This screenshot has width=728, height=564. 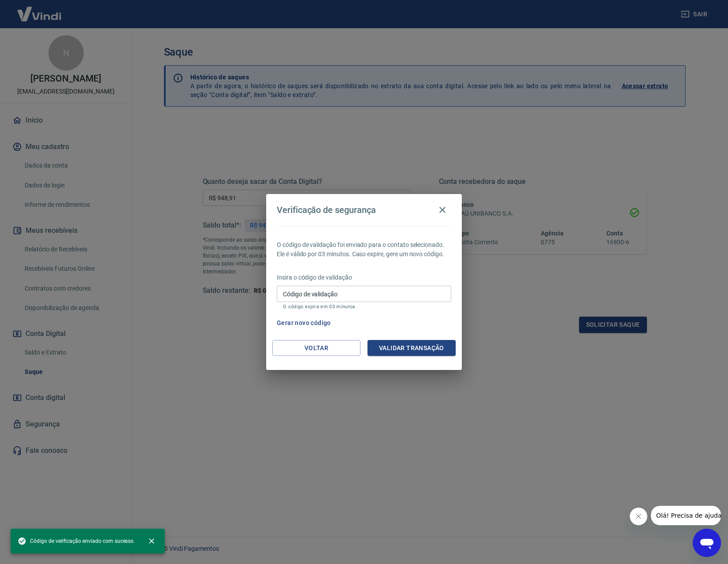 I want to click on button: close, so click(x=152, y=541).